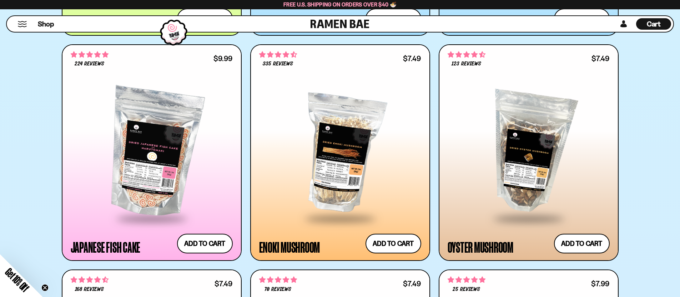 The image size is (680, 297). What do you see at coordinates (481, 247) in the screenshot?
I see `div: Oyster Mushroom` at bounding box center [481, 247].